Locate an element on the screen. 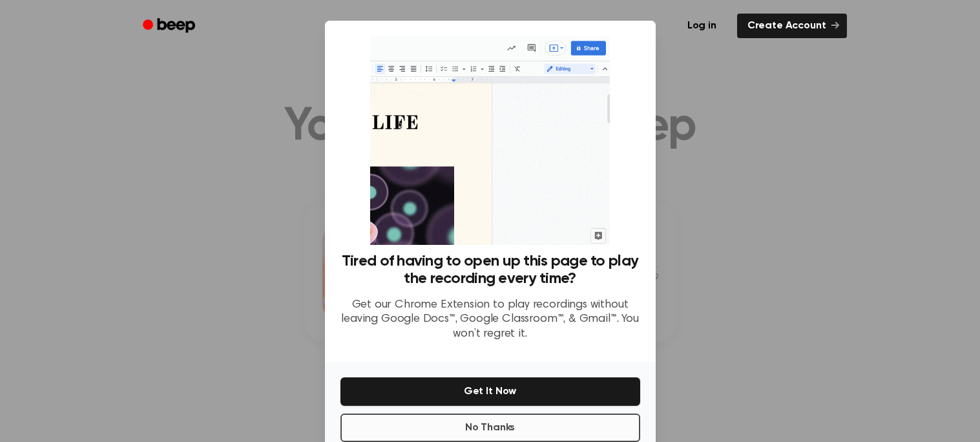 Image resolution: width=980 pixels, height=442 pixels. a: Create Account is located at coordinates (792, 26).